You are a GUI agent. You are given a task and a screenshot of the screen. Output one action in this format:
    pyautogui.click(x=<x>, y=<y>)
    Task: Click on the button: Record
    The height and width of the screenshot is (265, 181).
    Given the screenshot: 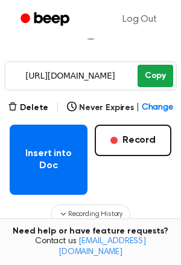 What is the action you would take?
    pyautogui.click(x=133, y=140)
    